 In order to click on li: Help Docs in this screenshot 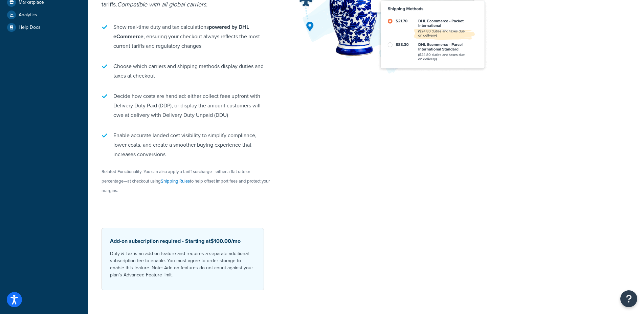, I will do `click(44, 27)`.